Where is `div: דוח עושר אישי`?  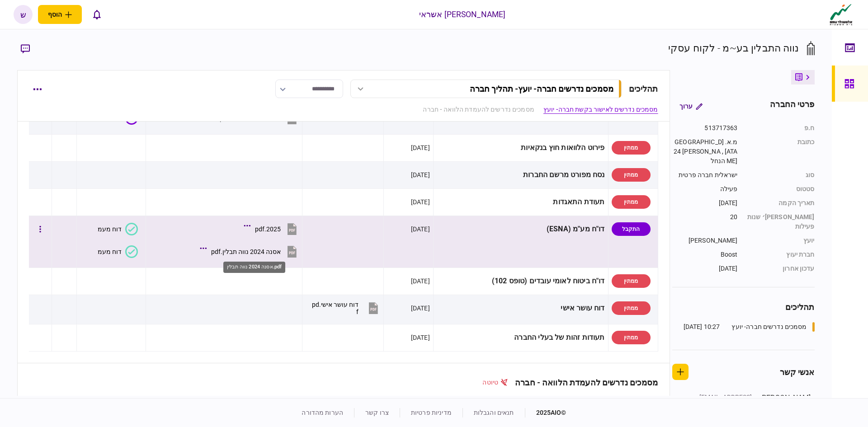 div: דוח עושר אישי is located at coordinates (520, 308).